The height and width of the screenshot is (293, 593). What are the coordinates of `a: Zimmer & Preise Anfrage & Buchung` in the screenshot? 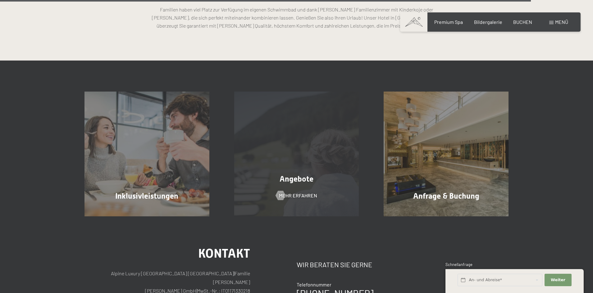 It's located at (446, 154).